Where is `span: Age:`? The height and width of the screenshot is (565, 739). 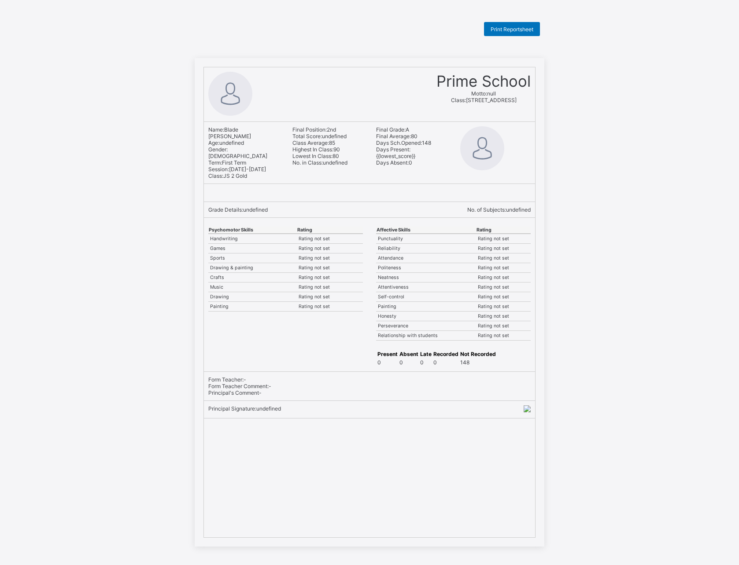 span: Age: is located at coordinates (214, 143).